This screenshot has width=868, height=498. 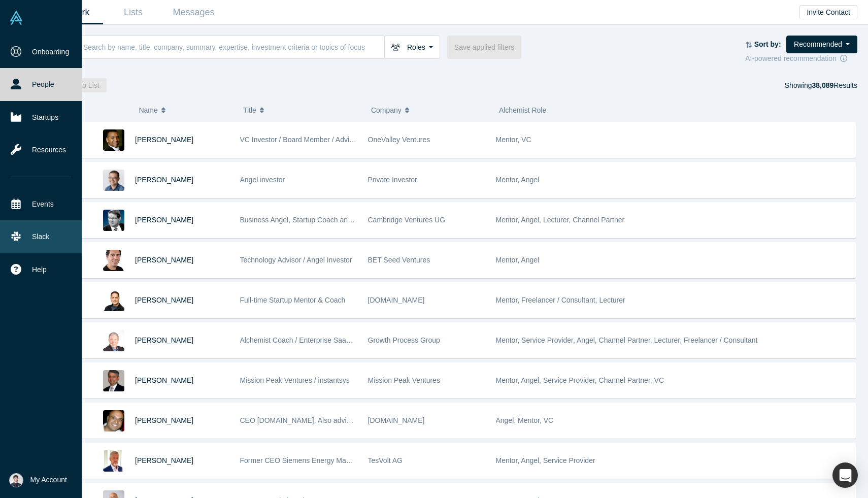 What do you see at coordinates (300, 140) in the screenshot?
I see `span: VC Investor / Board Member / Advisor` at bounding box center [300, 140].